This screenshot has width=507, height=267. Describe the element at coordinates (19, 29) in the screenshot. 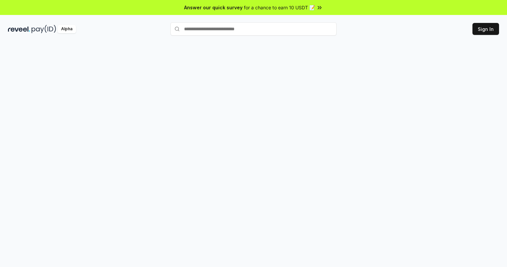

I see `img: reveel_dark` at that location.